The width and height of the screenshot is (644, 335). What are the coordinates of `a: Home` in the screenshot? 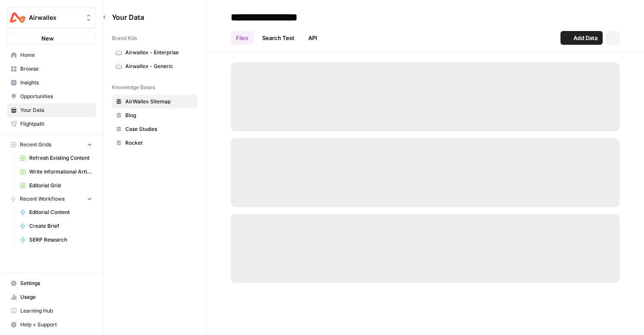 It's located at (51, 55).